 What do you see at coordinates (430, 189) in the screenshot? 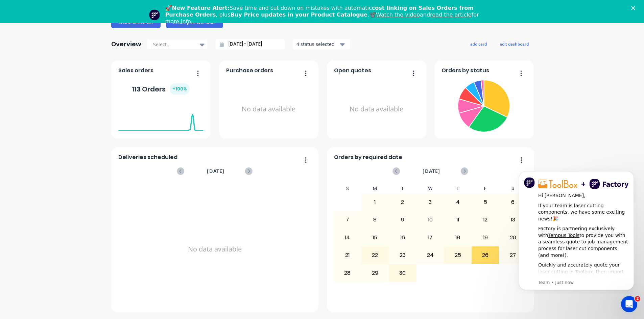
I see `div: W` at bounding box center [430, 189].